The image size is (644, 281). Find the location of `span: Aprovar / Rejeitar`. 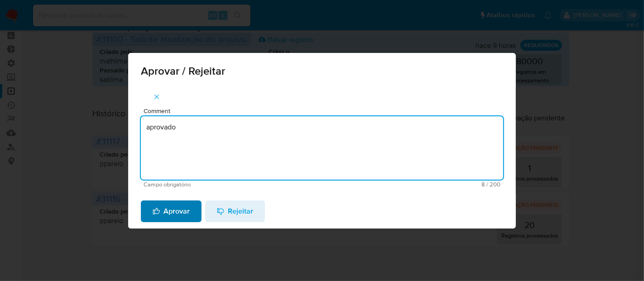

span: Aprovar / Rejeitar is located at coordinates (322, 71).